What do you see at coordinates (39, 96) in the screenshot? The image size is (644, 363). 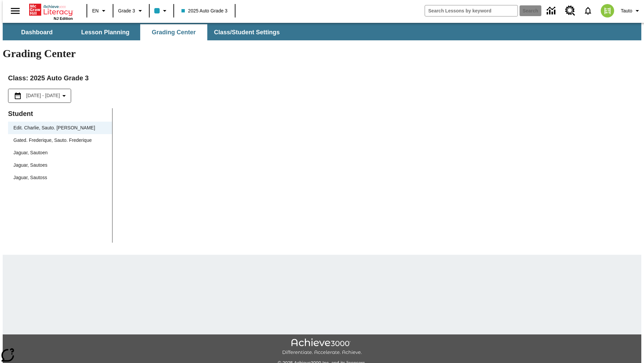 I see `button: Select the date range menu item` at bounding box center [39, 96].